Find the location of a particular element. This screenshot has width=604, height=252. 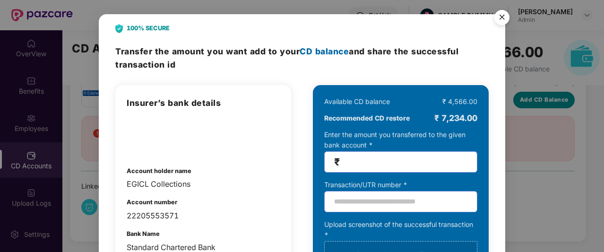

b: Account holder name is located at coordinates (159, 171).